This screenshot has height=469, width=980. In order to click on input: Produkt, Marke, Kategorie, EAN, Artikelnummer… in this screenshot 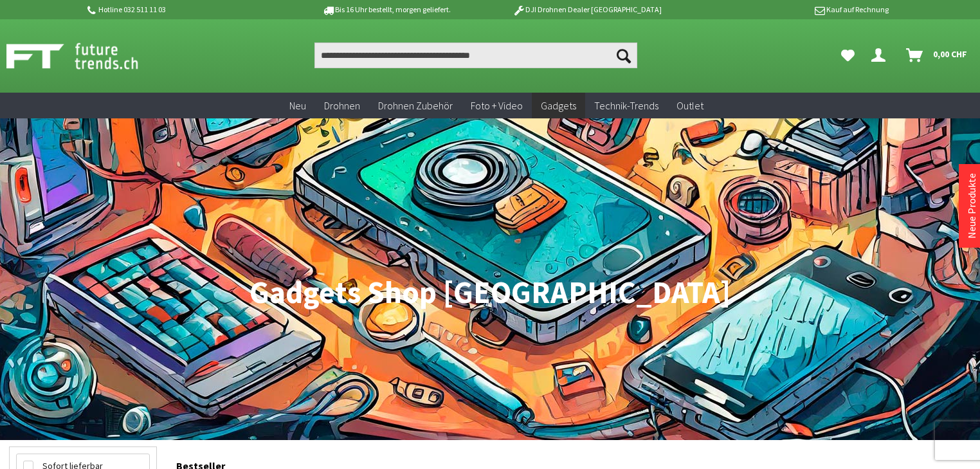, I will do `click(475, 55)`.